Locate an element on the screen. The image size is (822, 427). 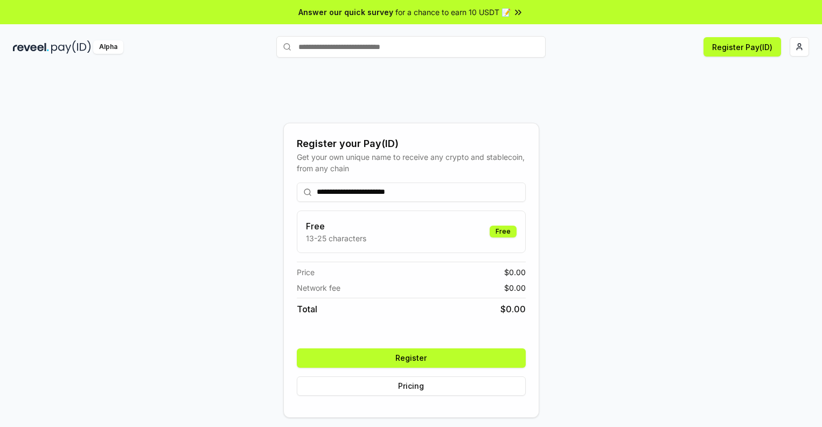
span: Answer our quick survey is located at coordinates (346, 12).